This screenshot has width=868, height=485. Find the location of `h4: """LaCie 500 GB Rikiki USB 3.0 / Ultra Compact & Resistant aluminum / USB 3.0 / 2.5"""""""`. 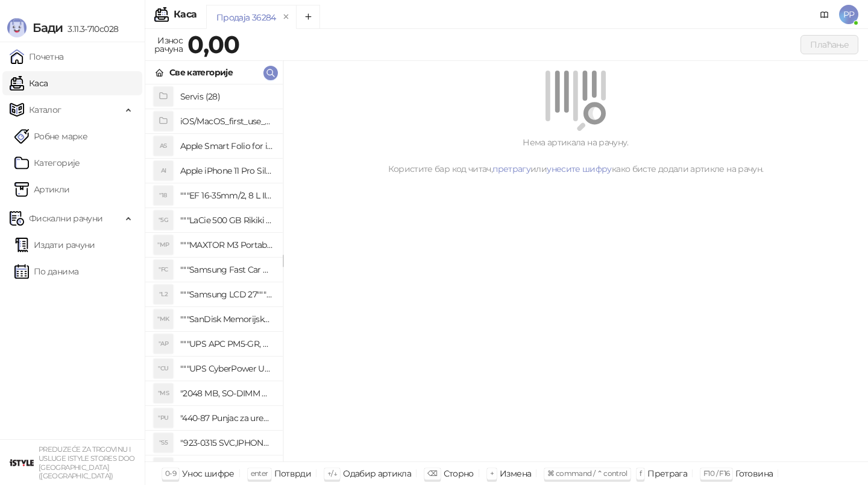

h4: """LaCie 500 GB Rikiki USB 3.0 / Ultra Compact & Resistant aluminum / USB 3.0 / 2.5""""""" is located at coordinates (227, 220).